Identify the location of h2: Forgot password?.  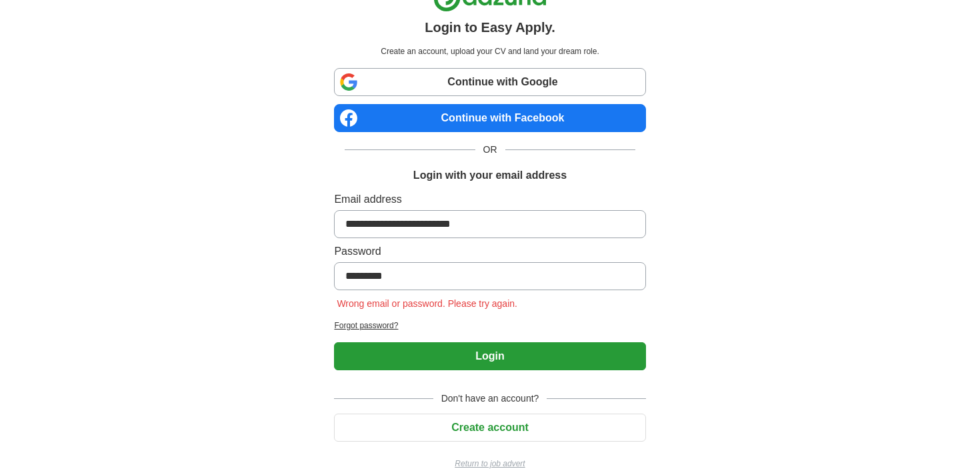
(490, 326).